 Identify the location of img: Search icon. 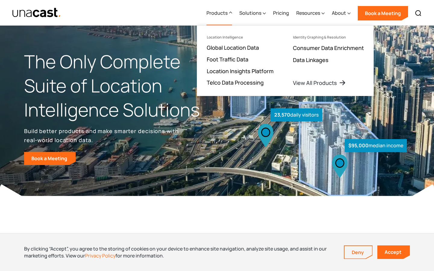
(418, 13).